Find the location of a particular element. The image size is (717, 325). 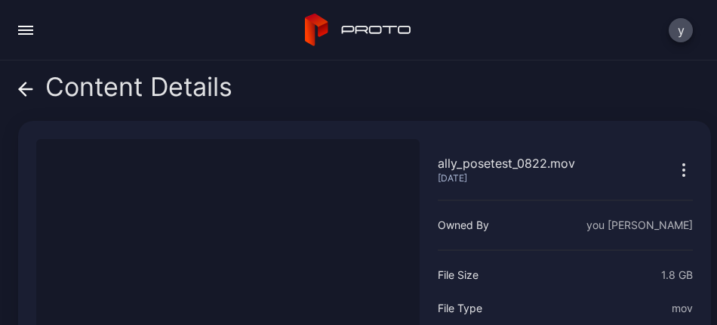

div: File Size is located at coordinates (458, 275).